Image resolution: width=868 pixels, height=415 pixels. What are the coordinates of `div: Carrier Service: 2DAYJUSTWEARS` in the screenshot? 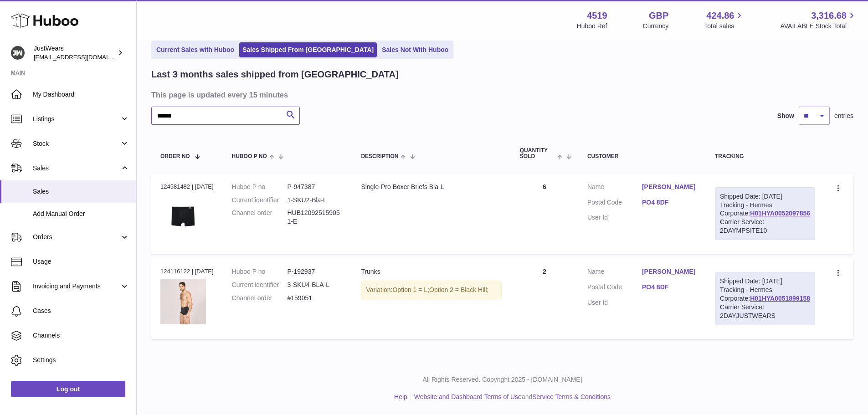 It's located at (765, 312).